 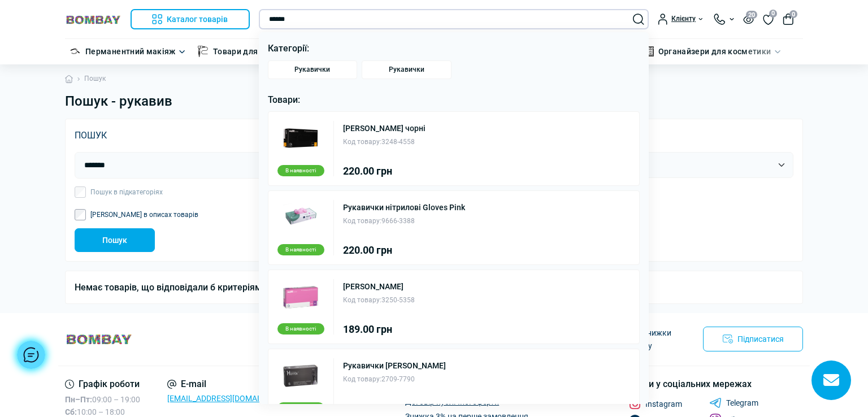 What do you see at coordinates (394, 379) in the screenshot?
I see `div: 2709-7790` at bounding box center [394, 379].